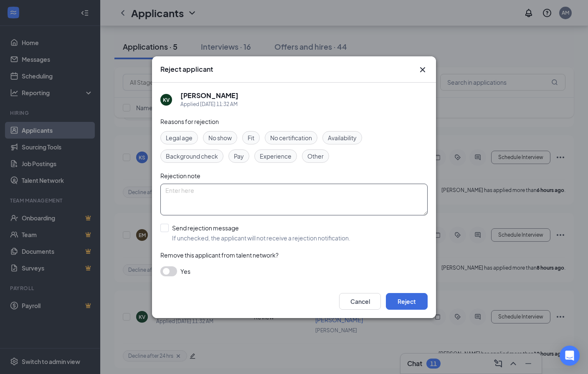 Image resolution: width=588 pixels, height=374 pixels. What do you see at coordinates (251, 138) in the screenshot?
I see `span: Fit` at bounding box center [251, 138].